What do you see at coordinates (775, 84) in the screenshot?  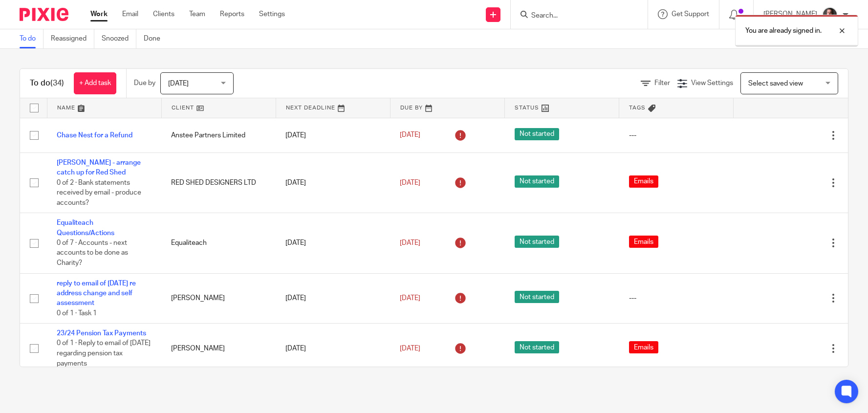 I see `span: Select saved view` at bounding box center [775, 84].